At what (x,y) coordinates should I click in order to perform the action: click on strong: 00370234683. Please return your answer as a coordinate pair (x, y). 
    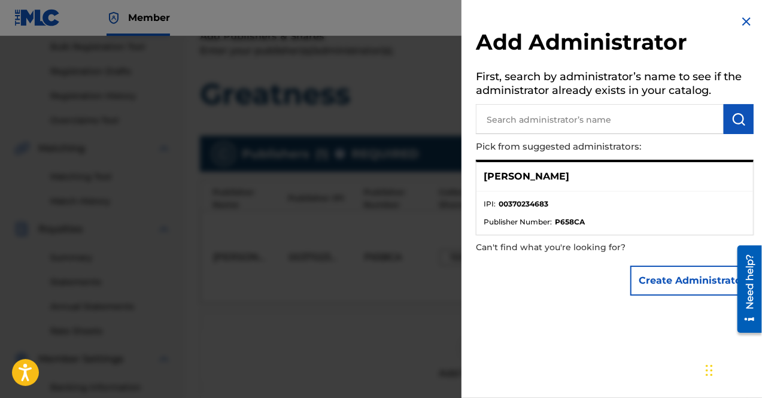
    Looking at the image, I should click on (523, 204).